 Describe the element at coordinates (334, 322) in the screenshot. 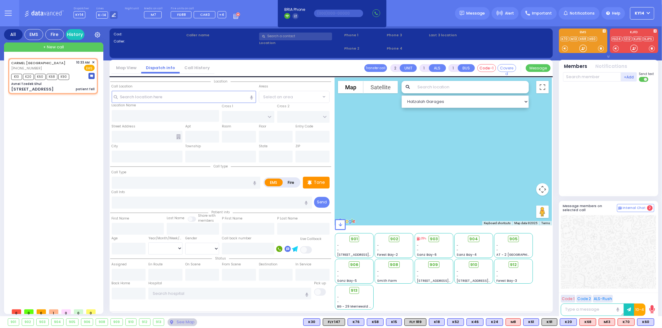

I see `div: FLY 147` at that location.